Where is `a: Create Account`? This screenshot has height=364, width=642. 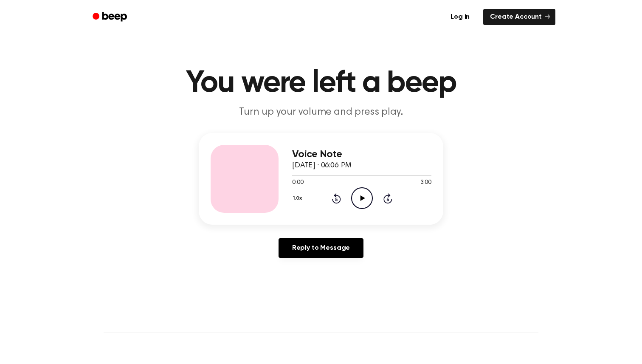 a: Create Account is located at coordinates (519, 17).